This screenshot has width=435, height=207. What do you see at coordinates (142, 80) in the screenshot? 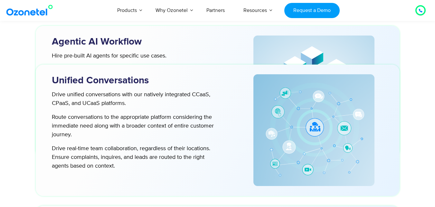
I see `h3: Unified Conversations` at bounding box center [142, 80].